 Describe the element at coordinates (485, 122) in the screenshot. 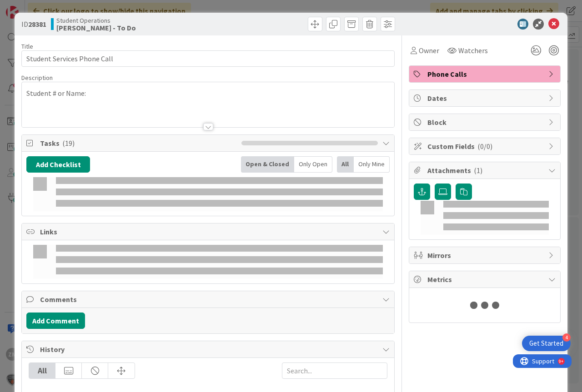

I see `span: Block` at that location.